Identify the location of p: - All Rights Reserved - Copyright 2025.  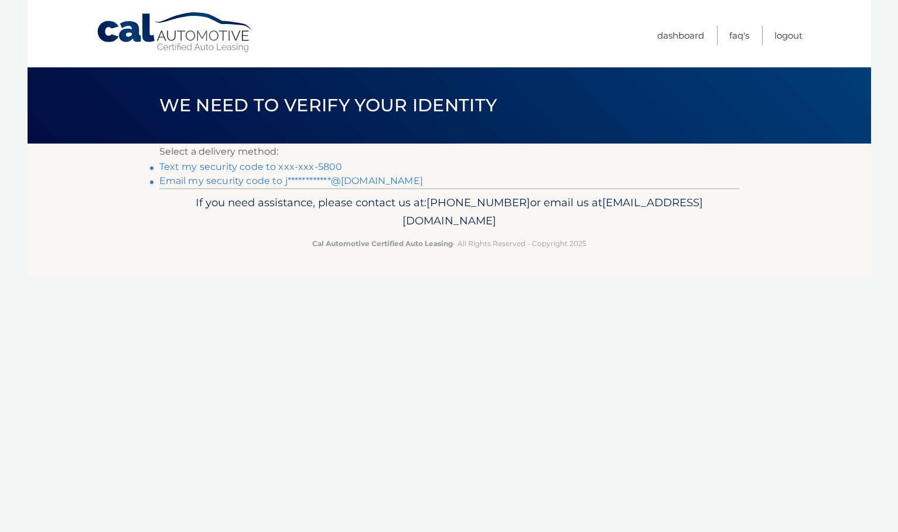
(449, 243).